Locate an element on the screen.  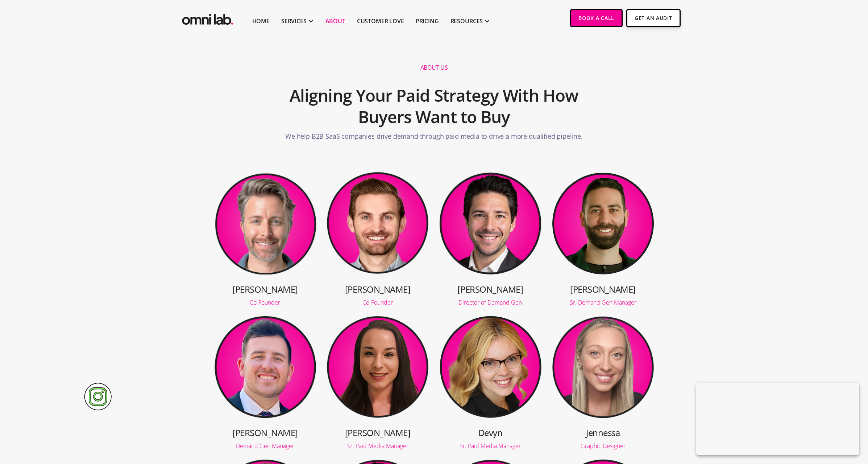
div: Chat Widget is located at coordinates (850, 447).